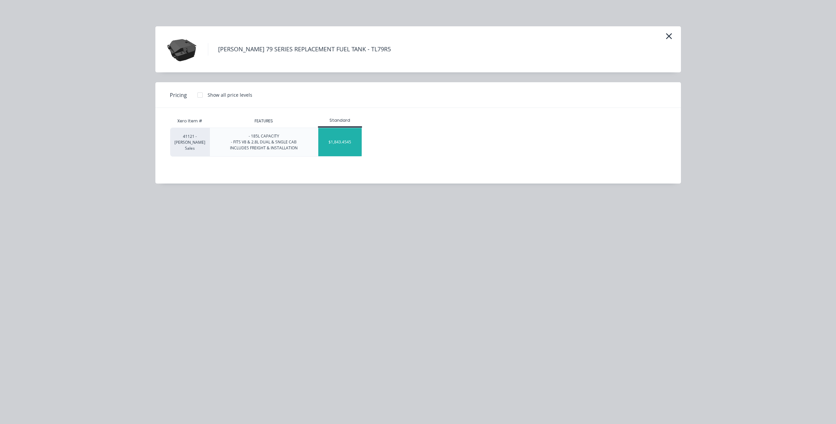  I want to click on div: Show all price levels, so click(230, 95).